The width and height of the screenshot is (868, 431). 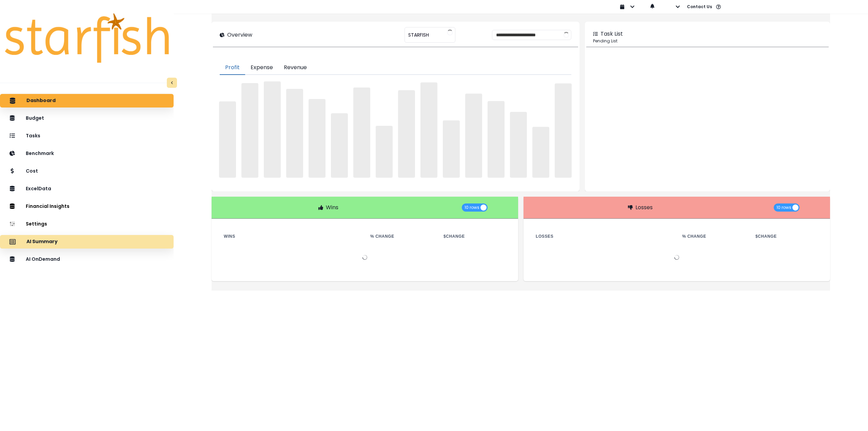 I want to click on button: Profit, so click(x=232, y=68).